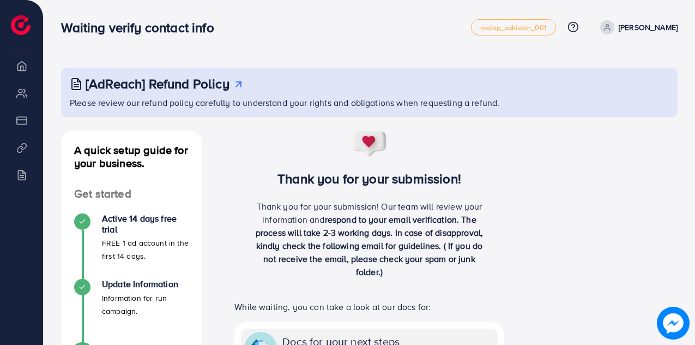  I want to click on h3: Thank you for your submission!, so click(370, 178).